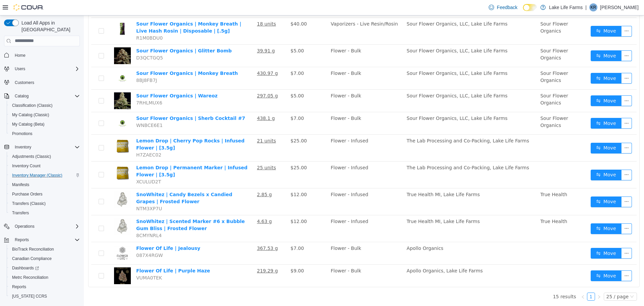 The height and width of the screenshot is (306, 644). What do you see at coordinates (182, 103) in the screenshot?
I see `u: 438.1 g` at bounding box center [182, 103].